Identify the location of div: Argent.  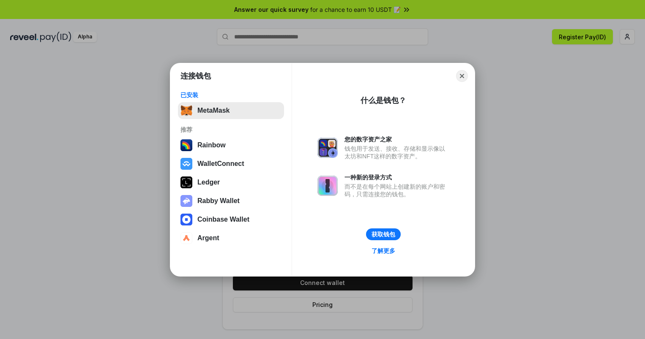
(208, 238).